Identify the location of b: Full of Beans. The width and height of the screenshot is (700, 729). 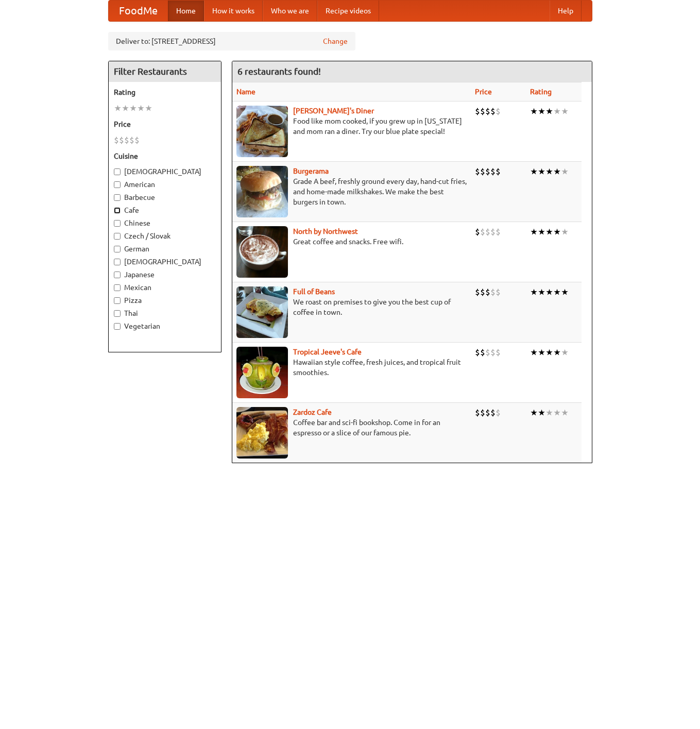
(314, 292).